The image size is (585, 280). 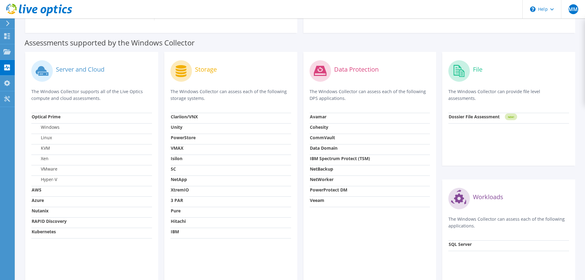 I want to click on p: The Windows Collector supports all of the Live Optics compute and cloud assessments., so click(x=92, y=95).